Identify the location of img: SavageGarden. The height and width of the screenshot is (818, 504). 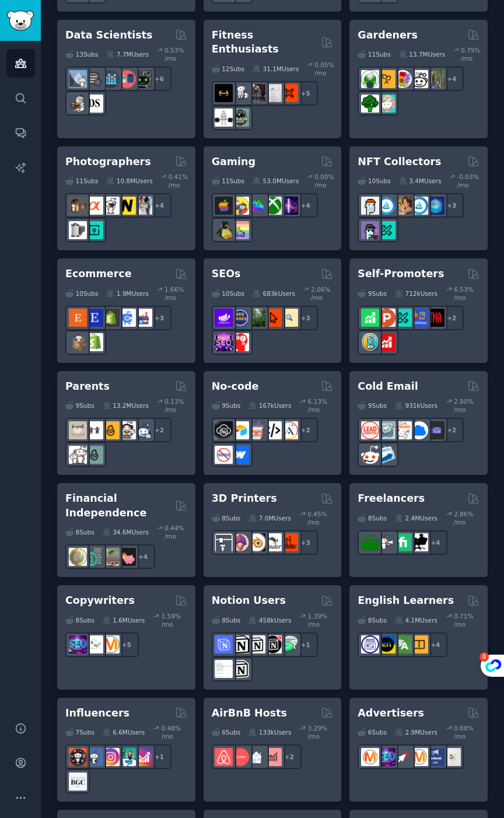
(370, 79).